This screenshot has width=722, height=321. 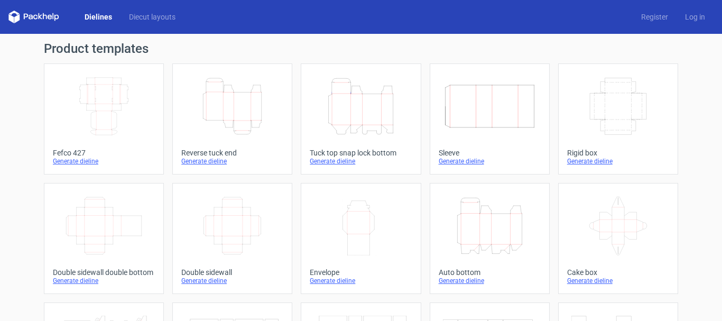 What do you see at coordinates (360, 238) in the screenshot?
I see `a: EnvelopeGenerate dieline` at bounding box center [360, 238].